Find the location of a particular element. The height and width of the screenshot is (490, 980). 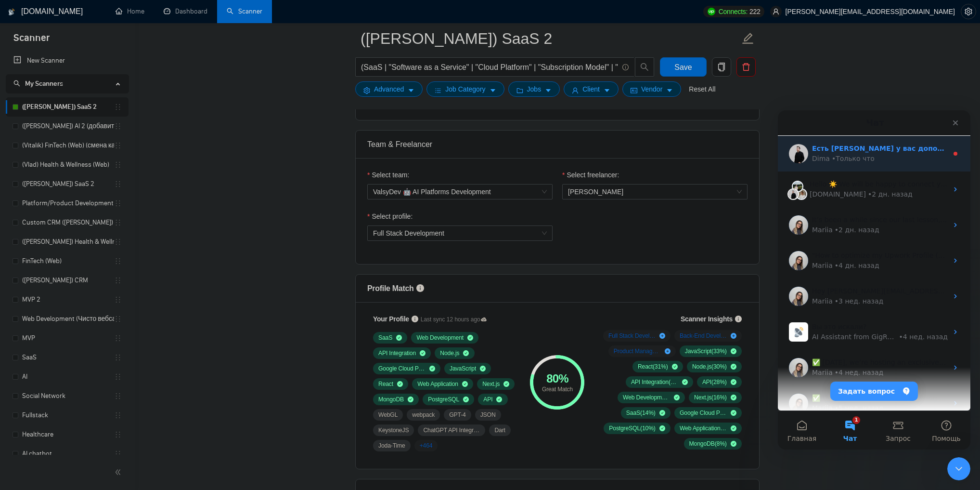

span: WebGL is located at coordinates (388, 415).